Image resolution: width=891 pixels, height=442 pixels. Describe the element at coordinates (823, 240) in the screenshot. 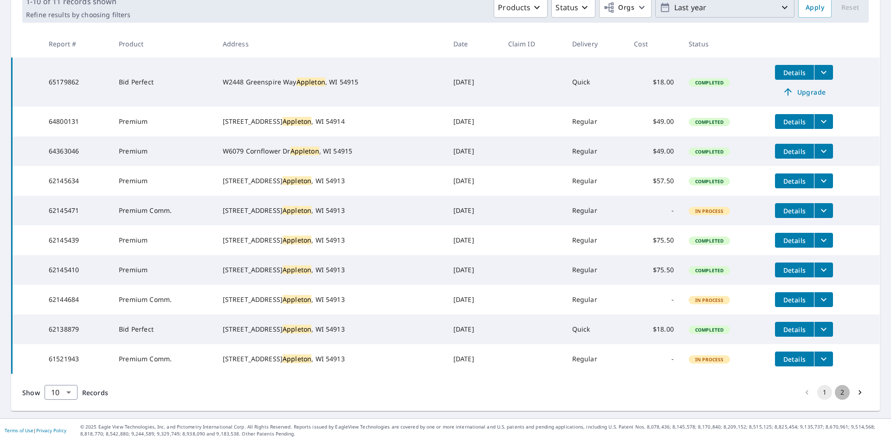

I see `button: filesDropdownBtn-62145439` at that location.